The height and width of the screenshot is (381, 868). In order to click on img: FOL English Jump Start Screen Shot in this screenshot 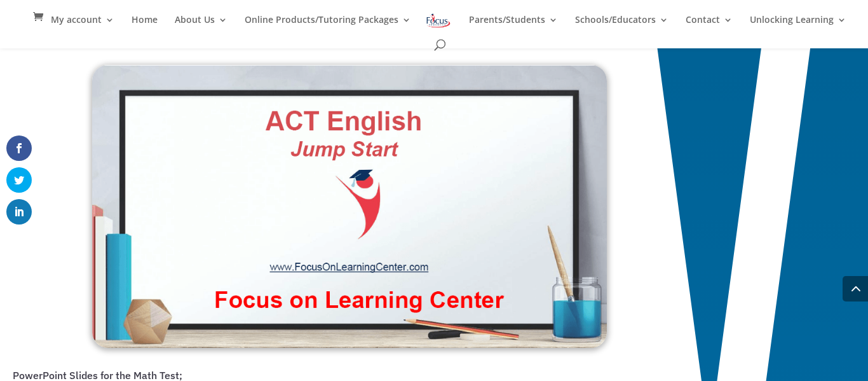, I will do `click(349, 206)`.